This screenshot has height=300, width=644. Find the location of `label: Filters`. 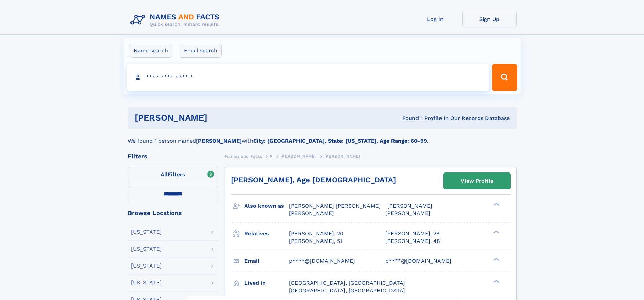

label: Filters is located at coordinates (173, 175).